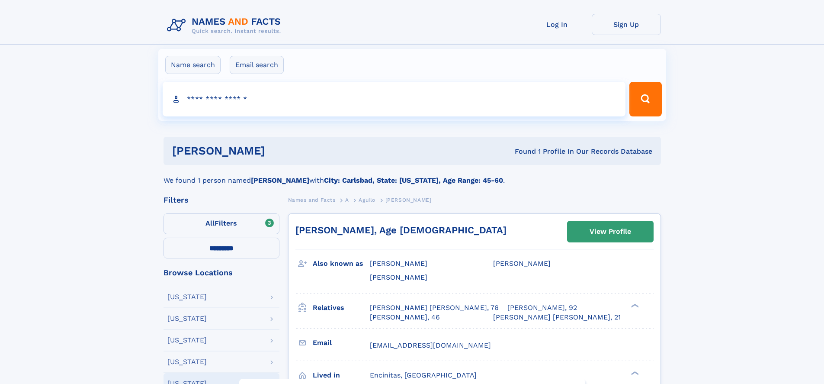  I want to click on h3: Email, so click(341, 342).